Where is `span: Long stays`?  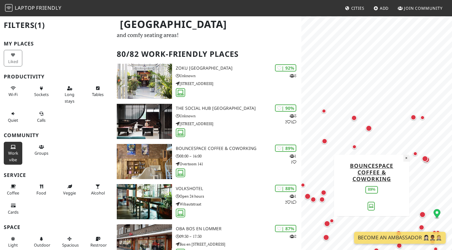 span: Long stays is located at coordinates (69, 98).